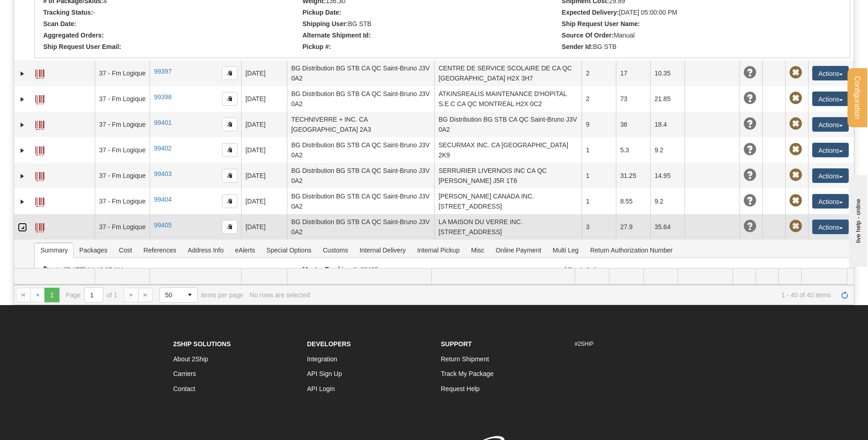  Describe the element at coordinates (201, 295) in the screenshot. I see `span: items per page` at that location.